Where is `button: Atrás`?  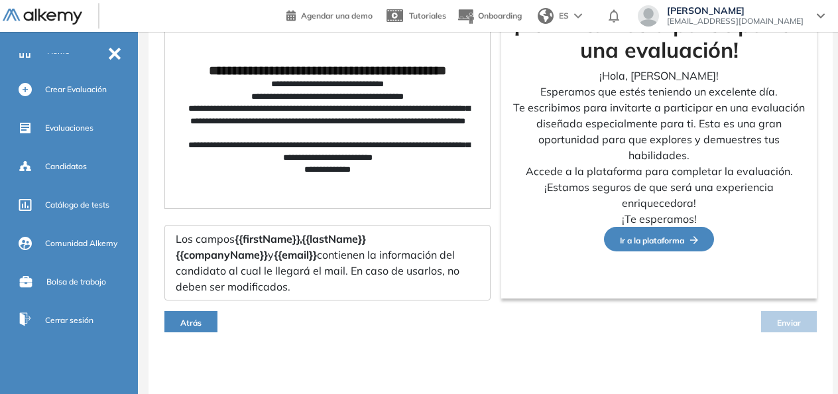
button: Atrás is located at coordinates (191, 322).